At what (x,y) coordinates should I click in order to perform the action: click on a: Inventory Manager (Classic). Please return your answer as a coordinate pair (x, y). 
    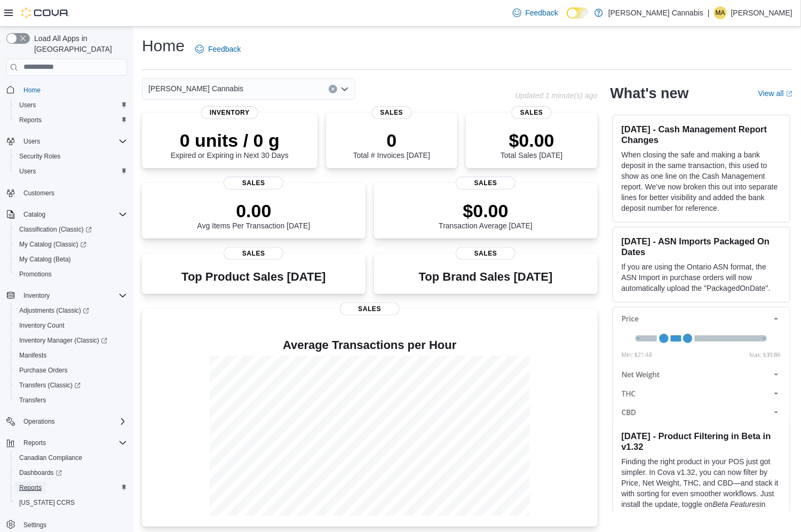
    Looking at the image, I should click on (71, 340).